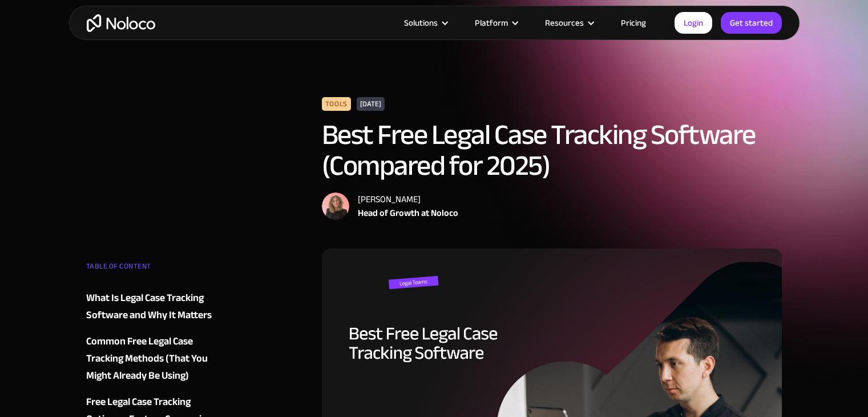  What do you see at coordinates (408, 213) in the screenshot?
I see `div: Head of Growth at Noloco` at bounding box center [408, 213].